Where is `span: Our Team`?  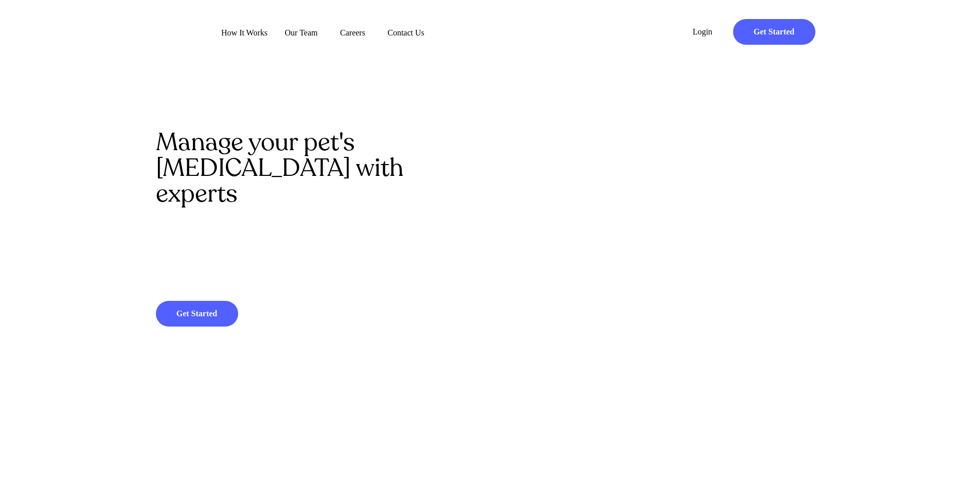 span: Our Team is located at coordinates (302, 33).